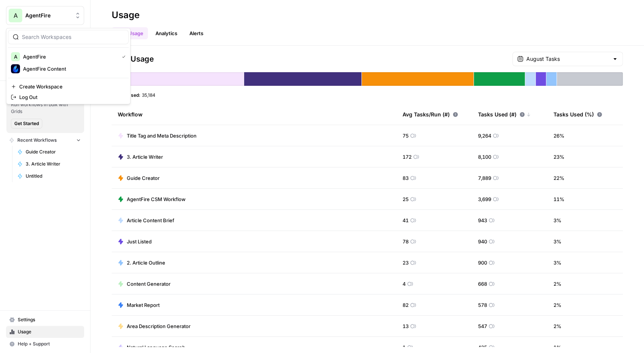  I want to click on a: 2. Article Outline, so click(141, 262).